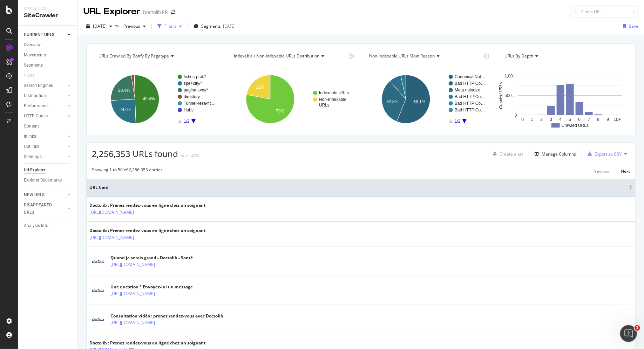 The width and height of the screenshot is (644, 349). I want to click on h4: URLs by Depth, so click(563, 56).